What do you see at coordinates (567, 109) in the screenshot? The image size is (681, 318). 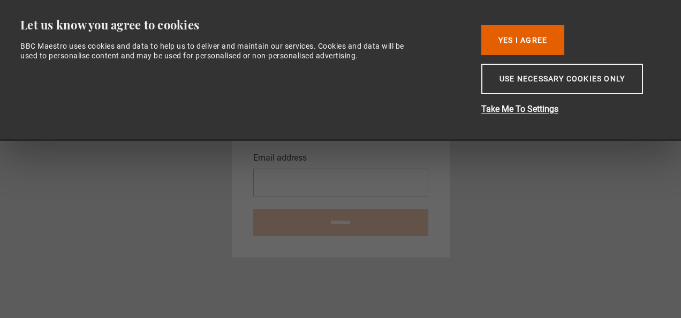 I see `button: Take Me To Settings` at bounding box center [567, 109].